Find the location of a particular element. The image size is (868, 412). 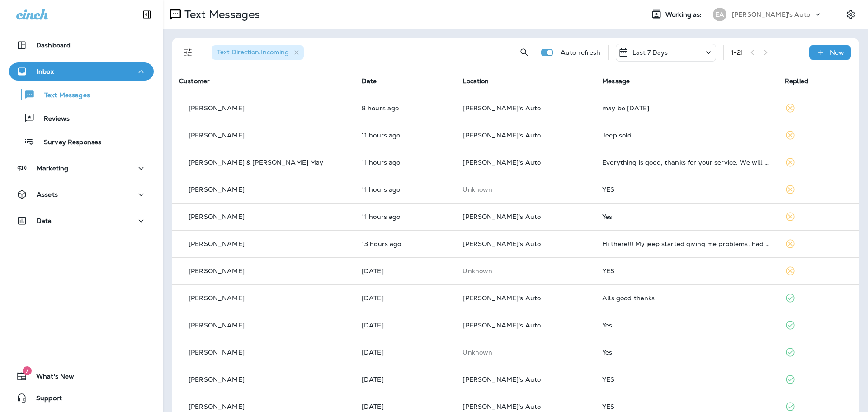

span: What's New is located at coordinates (50, 378).